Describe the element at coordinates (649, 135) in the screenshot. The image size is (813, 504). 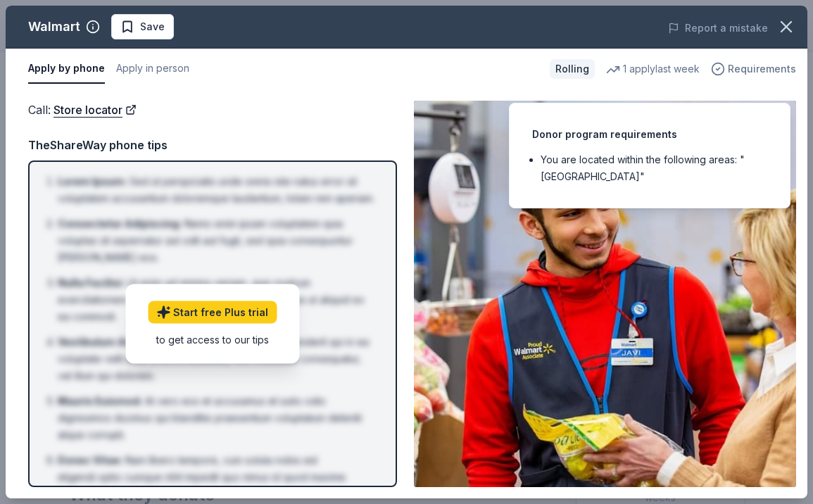
I see `div: Donor program requirements` at that location.